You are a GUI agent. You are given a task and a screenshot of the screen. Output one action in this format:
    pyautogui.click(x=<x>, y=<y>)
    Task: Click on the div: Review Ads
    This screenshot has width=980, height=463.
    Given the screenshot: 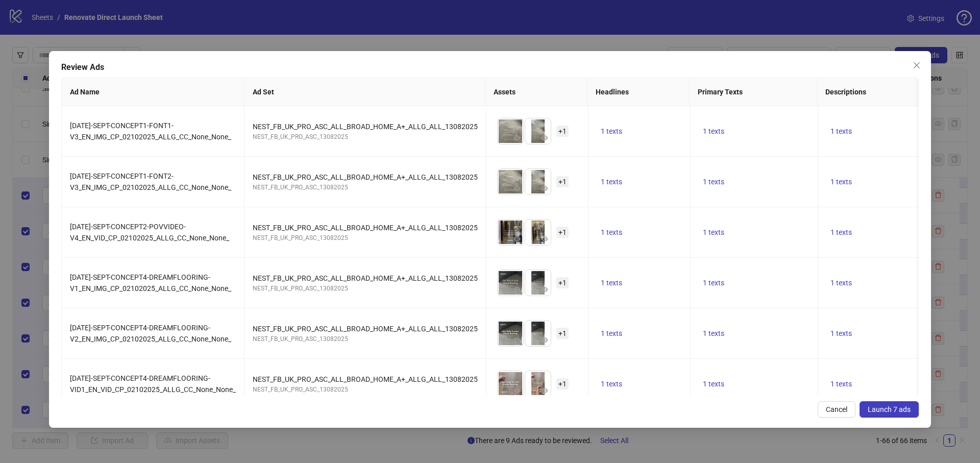 What is the action you would take?
    pyautogui.click(x=490, y=67)
    